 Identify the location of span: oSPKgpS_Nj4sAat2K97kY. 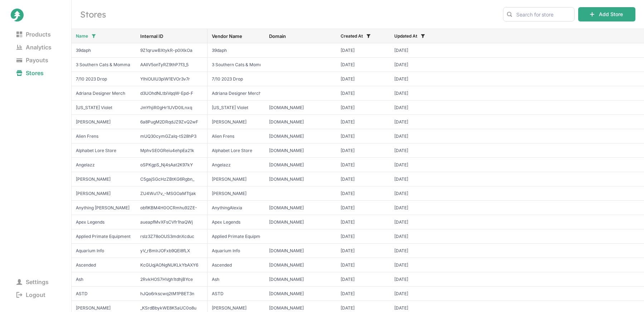
(172, 165).